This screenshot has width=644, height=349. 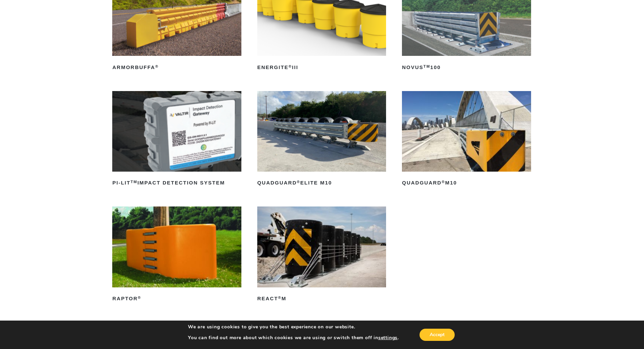 I want to click on p: We are using cookies to give you the best experience on our website., so click(x=294, y=327).